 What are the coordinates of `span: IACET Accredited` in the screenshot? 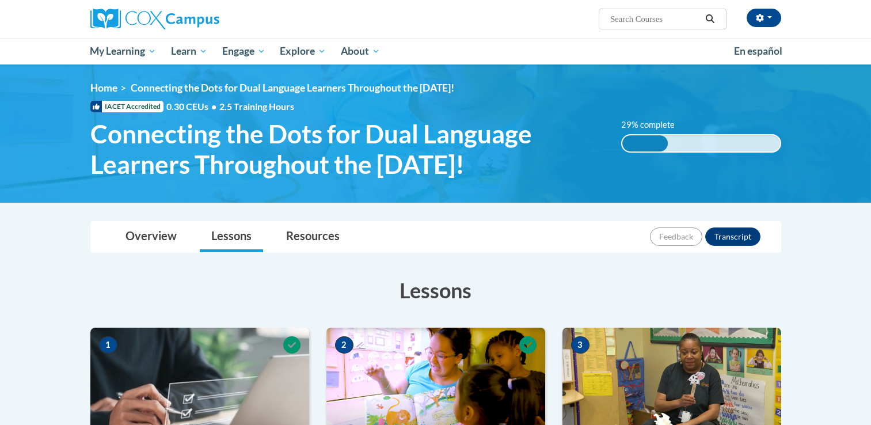 It's located at (127, 106).